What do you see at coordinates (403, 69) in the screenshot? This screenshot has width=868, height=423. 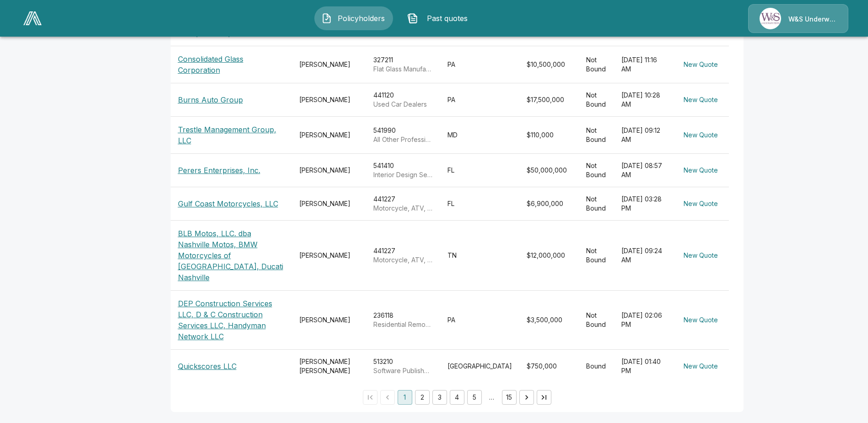 I see `p: Flat Glass Manufacturing` at bounding box center [403, 69].